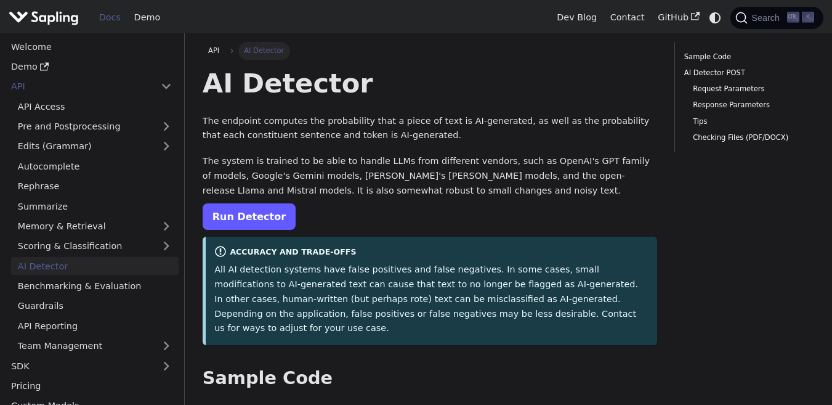 The image size is (832, 405). I want to click on a: Checking Files (PDF/DOCX), so click(749, 137).